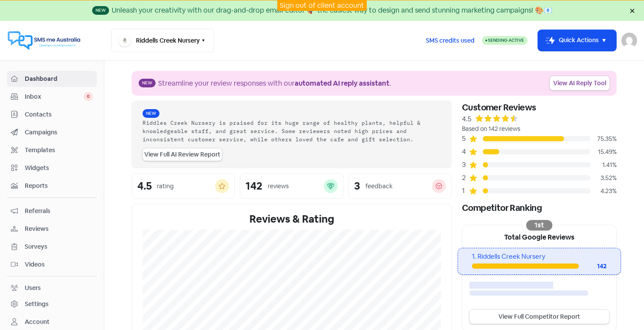  Describe the element at coordinates (465, 178) in the screenshot. I see `div: 2` at that location.